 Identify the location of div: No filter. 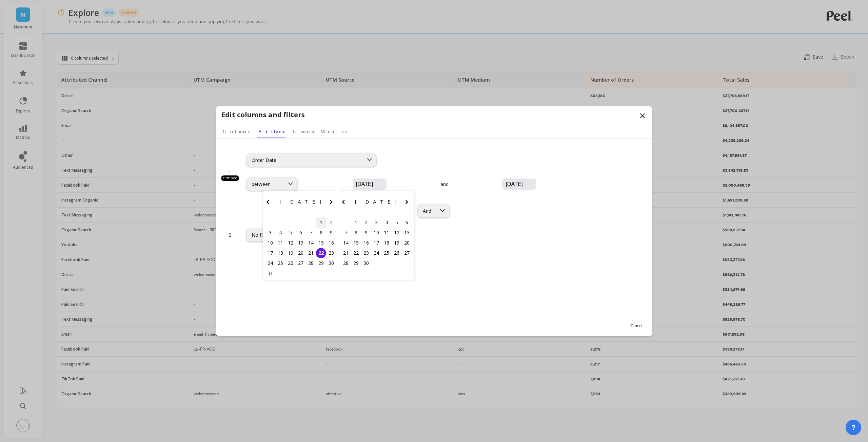
(305, 235).